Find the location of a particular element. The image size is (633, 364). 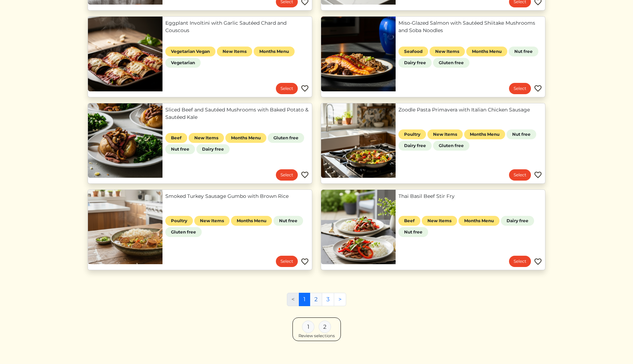

a: 1 2 Review selections is located at coordinates (317, 329).